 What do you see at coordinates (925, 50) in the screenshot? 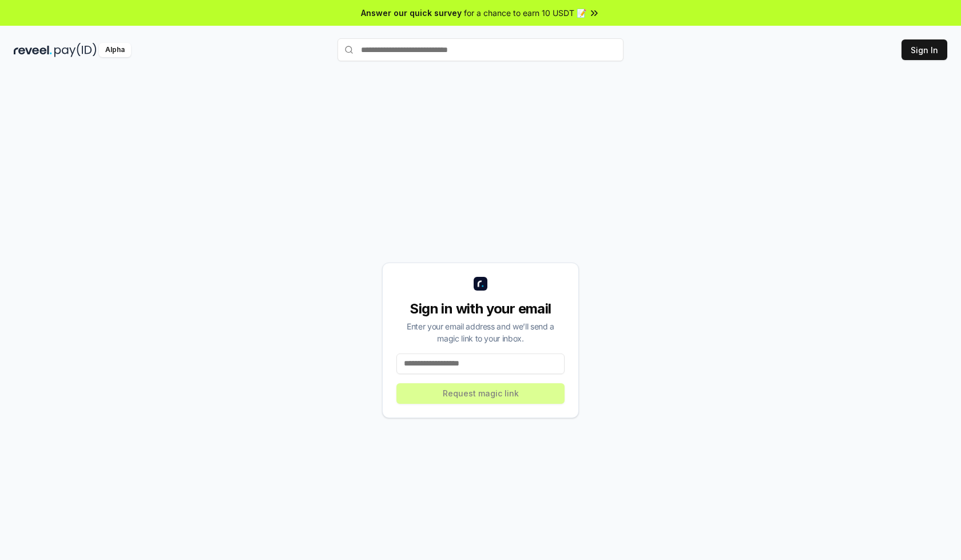
I see `button: Sign In` at bounding box center [925, 50].